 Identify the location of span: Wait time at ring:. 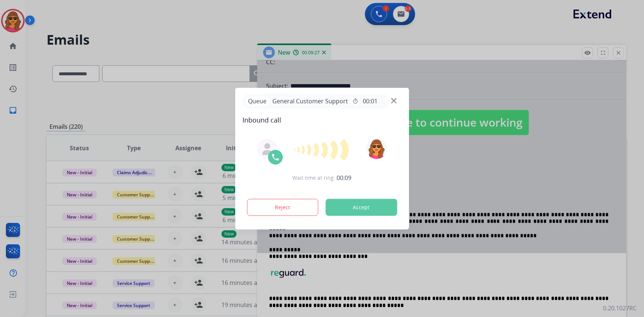
(314, 178).